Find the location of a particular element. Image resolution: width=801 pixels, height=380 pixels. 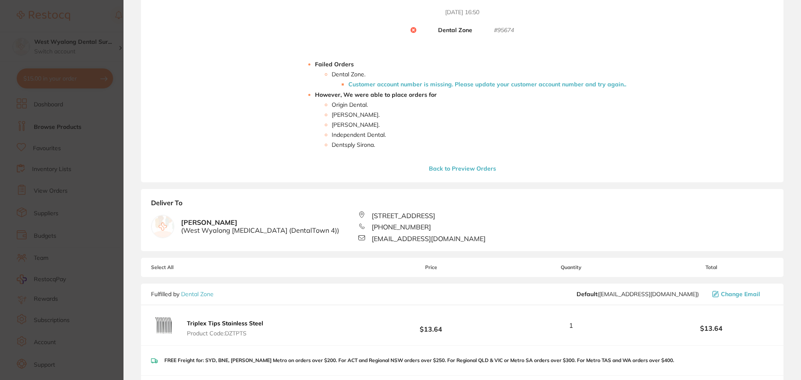

span: Quantity is located at coordinates (571, 267).